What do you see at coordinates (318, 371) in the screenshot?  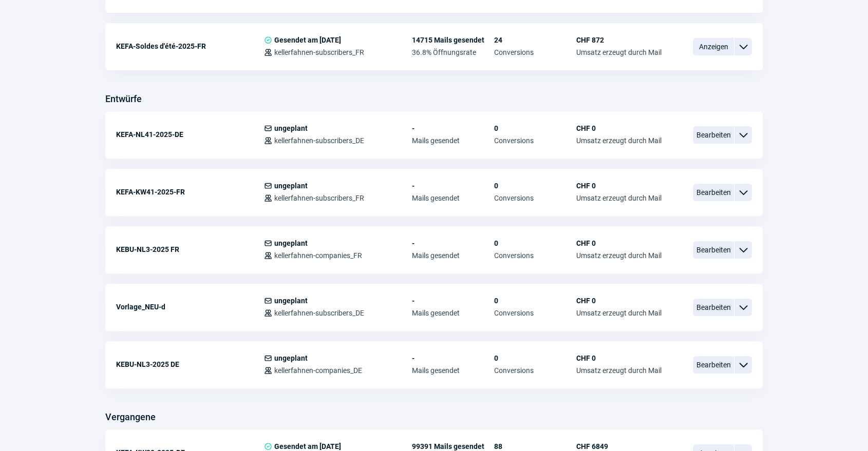 I see `span: kellerfahnen-companies_DE` at bounding box center [318, 371].